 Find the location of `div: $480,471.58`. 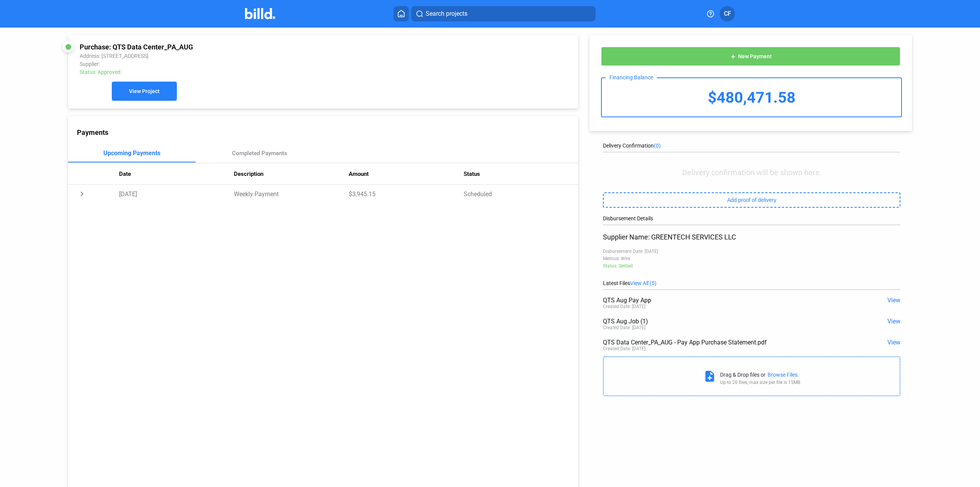

div: $480,471.58 is located at coordinates (751, 97).